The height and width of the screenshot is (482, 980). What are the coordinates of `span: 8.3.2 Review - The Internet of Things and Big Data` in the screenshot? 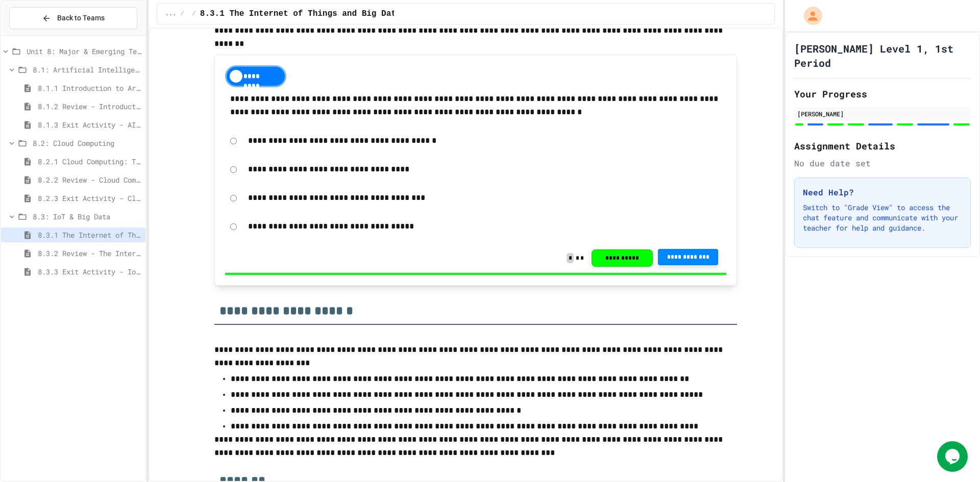 It's located at (90, 253).